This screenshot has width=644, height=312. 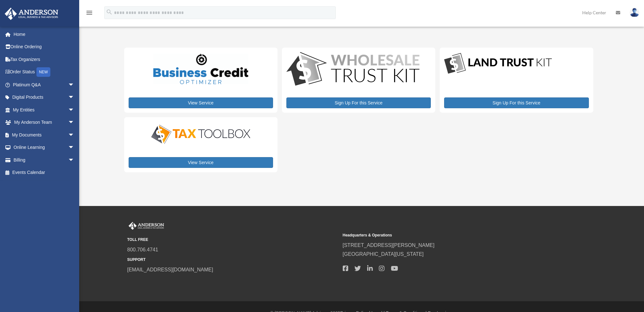 I want to click on a: My Entitiesarrow_drop_down, so click(x=44, y=110).